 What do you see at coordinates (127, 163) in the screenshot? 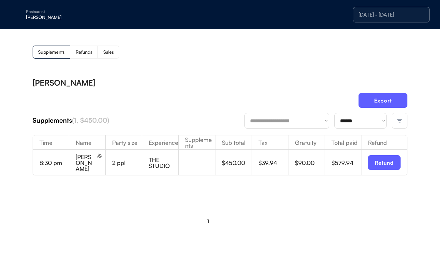
I see `div: 2 ppl` at bounding box center [127, 163].